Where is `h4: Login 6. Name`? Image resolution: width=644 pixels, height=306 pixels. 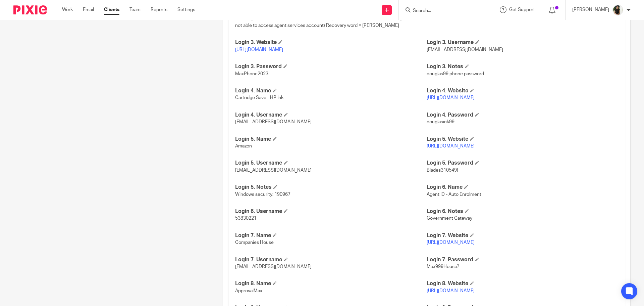
h4: Login 6. Name is located at coordinates (523, 187).